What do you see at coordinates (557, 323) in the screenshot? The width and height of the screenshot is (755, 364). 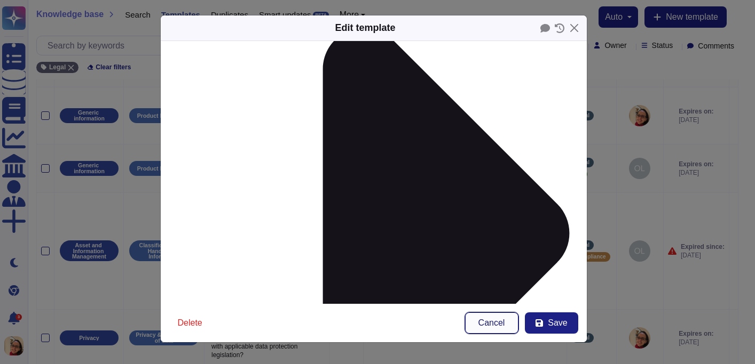 I see `span: Save` at bounding box center [557, 323].